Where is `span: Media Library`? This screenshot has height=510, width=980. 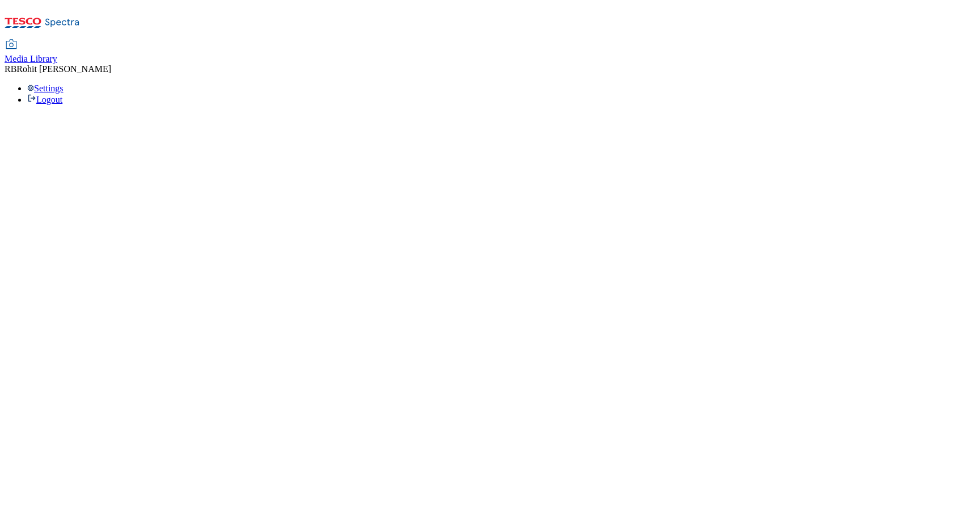
span: Media Library is located at coordinates (30, 59).